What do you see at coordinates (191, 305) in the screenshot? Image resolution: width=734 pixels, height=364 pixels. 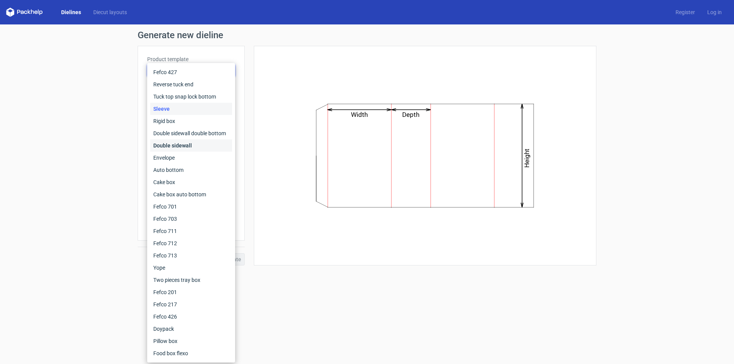 I see `div: Fefco 217` at bounding box center [191, 305].